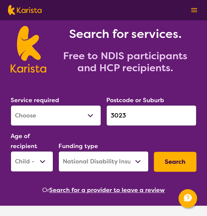  I want to click on h2: Free to NDIS participants and HCP recipients., so click(125, 62).